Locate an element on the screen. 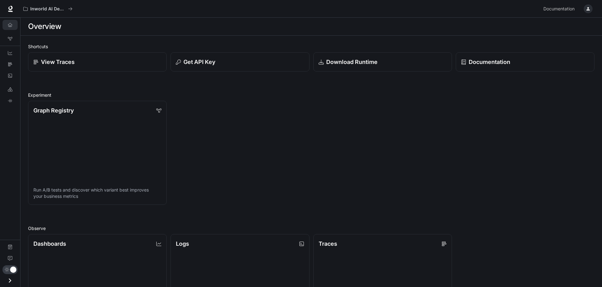 Image resolution: width=602 pixels, height=287 pixels. p: Run A/B tests and discover which variant best improves your business metrics is located at coordinates (97, 193).